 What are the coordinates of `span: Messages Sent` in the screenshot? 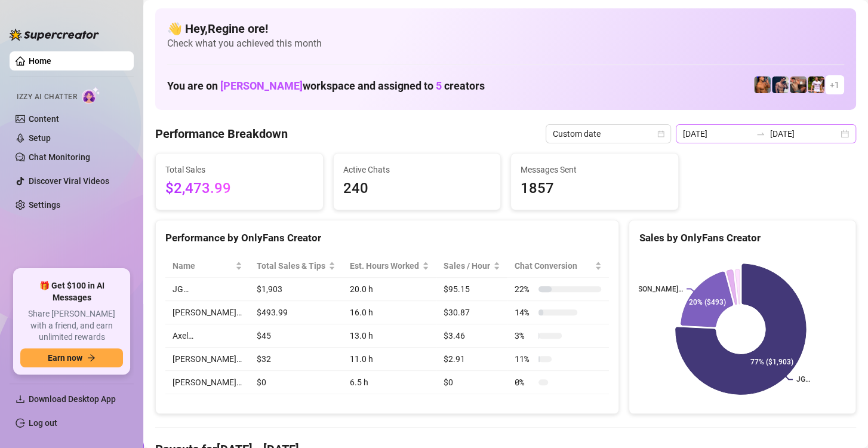 It's located at (594, 169).